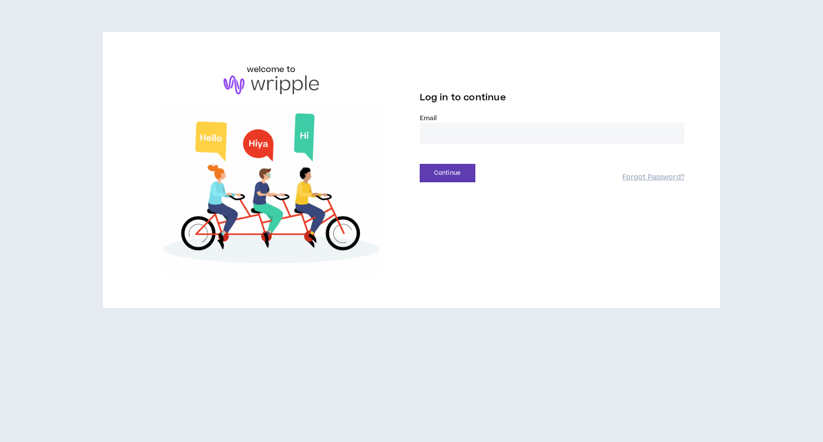 This screenshot has width=823, height=442. Describe the element at coordinates (271, 85) in the screenshot. I see `img: logo-brand.png` at that location.